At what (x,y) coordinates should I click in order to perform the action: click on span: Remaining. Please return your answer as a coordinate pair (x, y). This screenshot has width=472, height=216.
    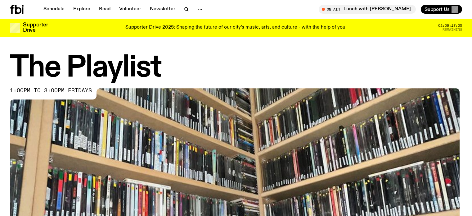
    Looking at the image, I should click on (452, 29).